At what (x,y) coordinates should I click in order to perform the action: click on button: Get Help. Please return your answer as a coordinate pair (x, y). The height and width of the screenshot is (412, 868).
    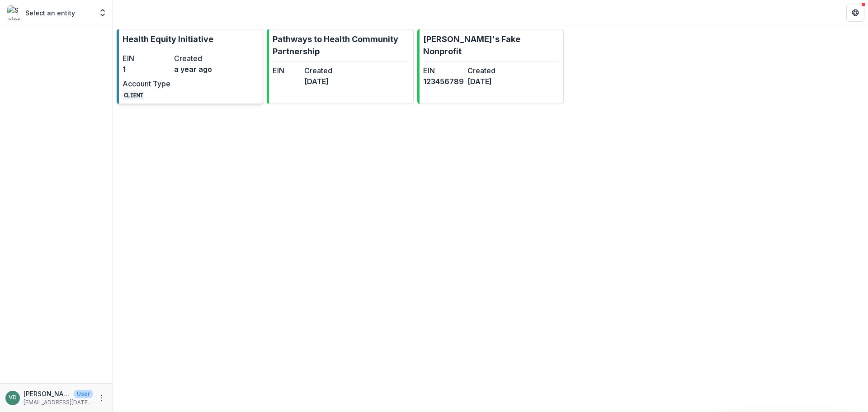
    Looking at the image, I should click on (855, 13).